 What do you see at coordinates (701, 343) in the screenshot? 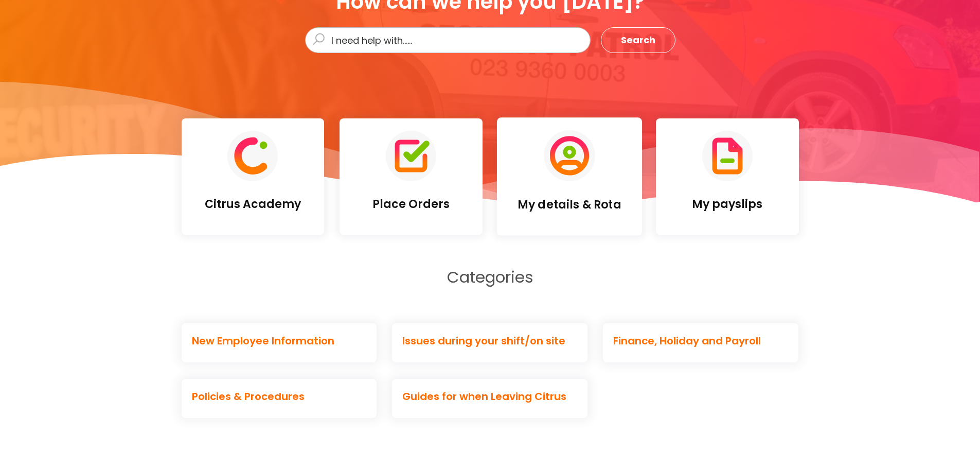
I see `a: Finance, Holiday and Payroll` at bounding box center [701, 343].